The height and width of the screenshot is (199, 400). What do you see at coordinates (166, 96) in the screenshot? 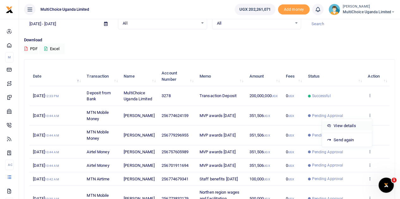
I see `span: 3278` at bounding box center [166, 96].